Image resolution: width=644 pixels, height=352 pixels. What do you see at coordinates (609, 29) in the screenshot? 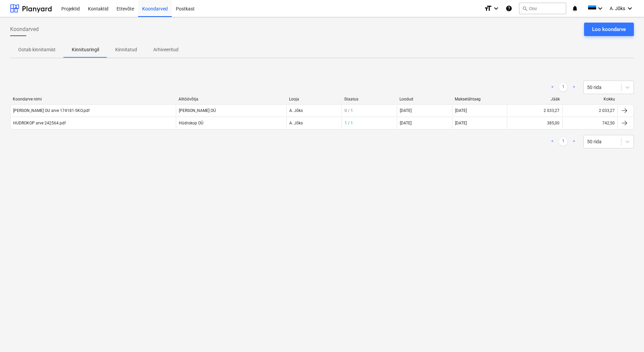
I see `div: Loo koondarve` at bounding box center [609, 29].